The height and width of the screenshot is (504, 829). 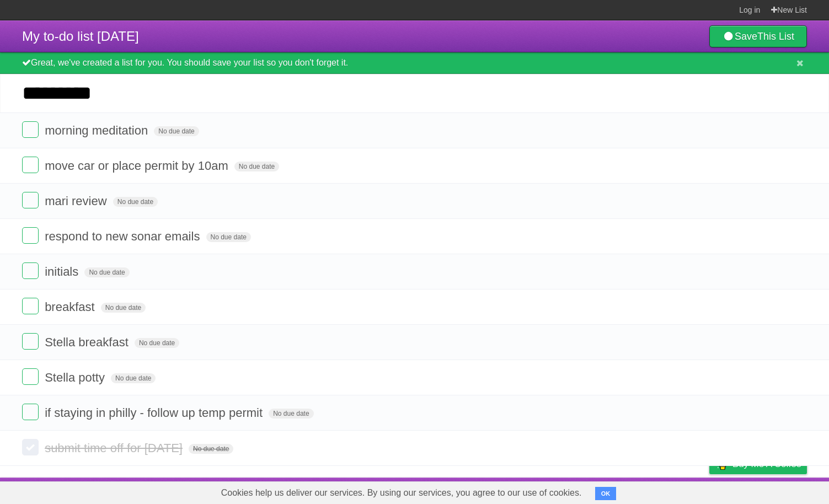 What do you see at coordinates (709, 491) in the screenshot?
I see `a: Privacy` at bounding box center [709, 491].